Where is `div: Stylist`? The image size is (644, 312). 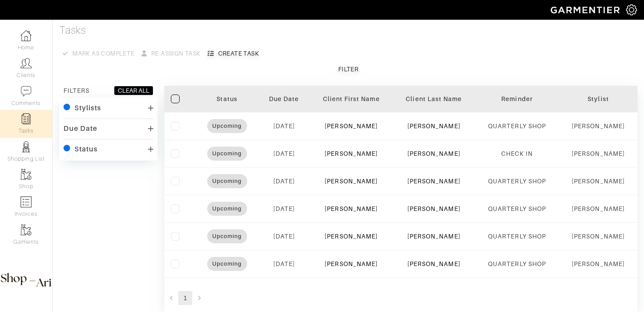
div: Stylist is located at coordinates (598, 99).